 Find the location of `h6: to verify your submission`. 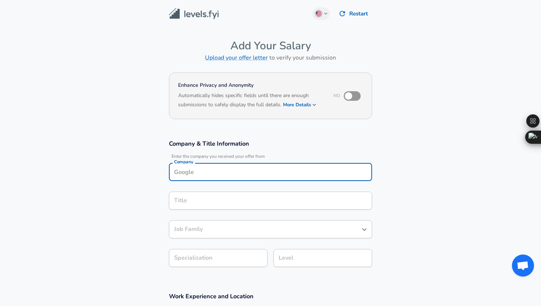

h6: to verify your submission is located at coordinates (271, 58).